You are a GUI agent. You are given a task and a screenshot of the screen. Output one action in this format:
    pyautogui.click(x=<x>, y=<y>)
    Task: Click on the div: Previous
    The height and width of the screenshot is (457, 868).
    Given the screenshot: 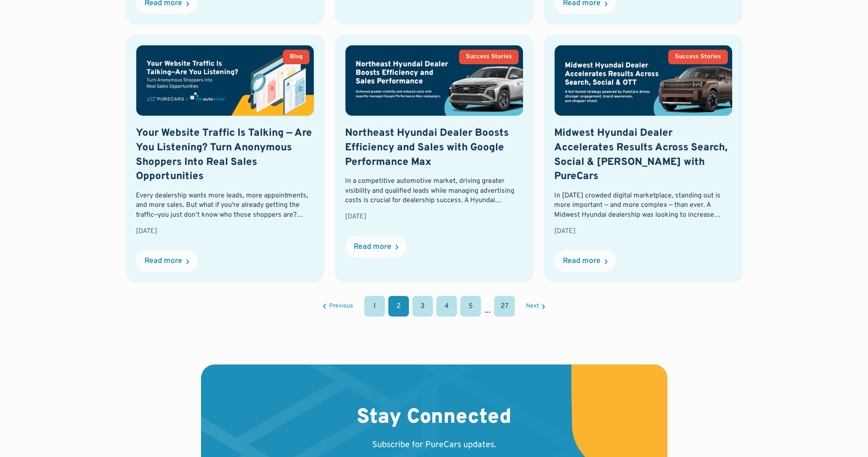 What is the action you would take?
    pyautogui.click(x=341, y=307)
    